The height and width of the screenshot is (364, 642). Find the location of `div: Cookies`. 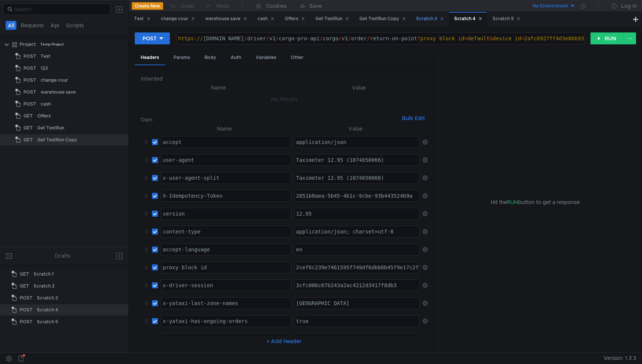

div: Cookies is located at coordinates (276, 6).